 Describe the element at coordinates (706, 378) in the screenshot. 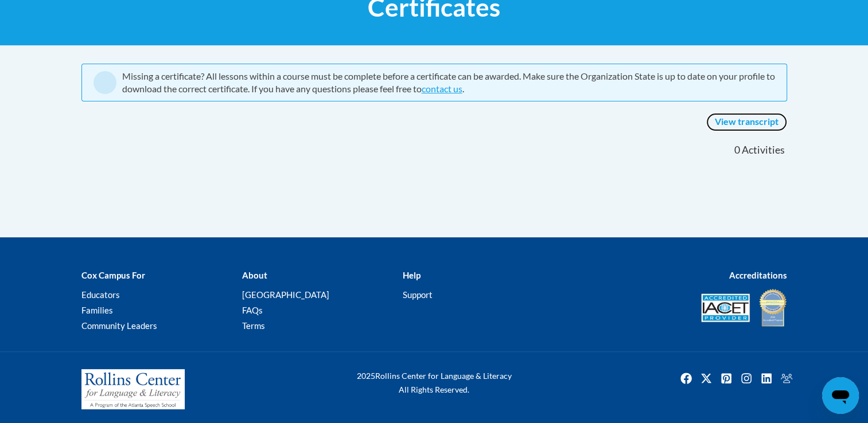

I see `img: Twitter icon` at that location.